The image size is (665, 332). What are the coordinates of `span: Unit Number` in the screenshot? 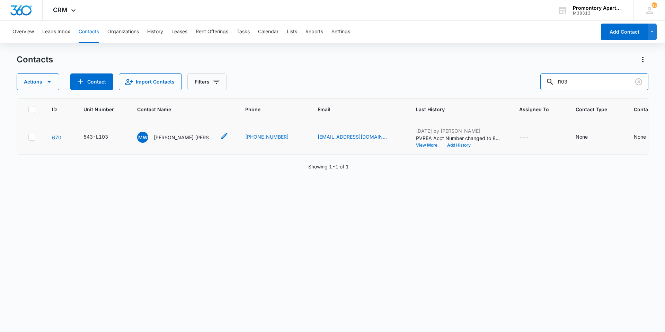 It's located at (102, 109).